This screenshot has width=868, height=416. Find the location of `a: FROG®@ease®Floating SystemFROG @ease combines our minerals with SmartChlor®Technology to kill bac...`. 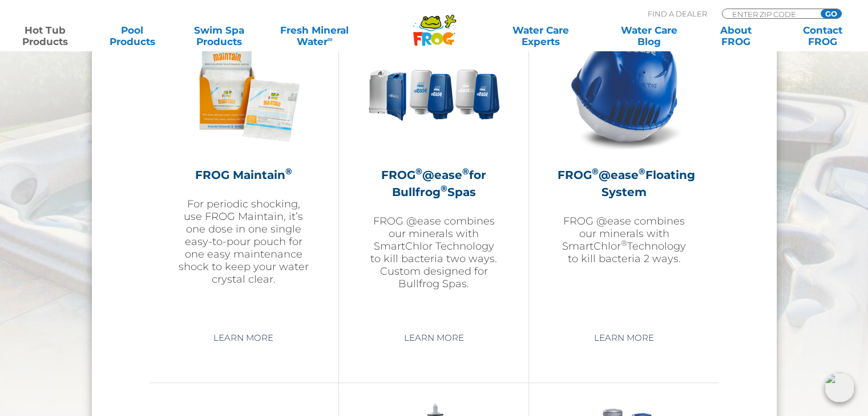

a: FROG®@ease®Floating SystemFROG @ease combines our minerals with SmartChlor®Technology to kill bac... is located at coordinates (624, 171).